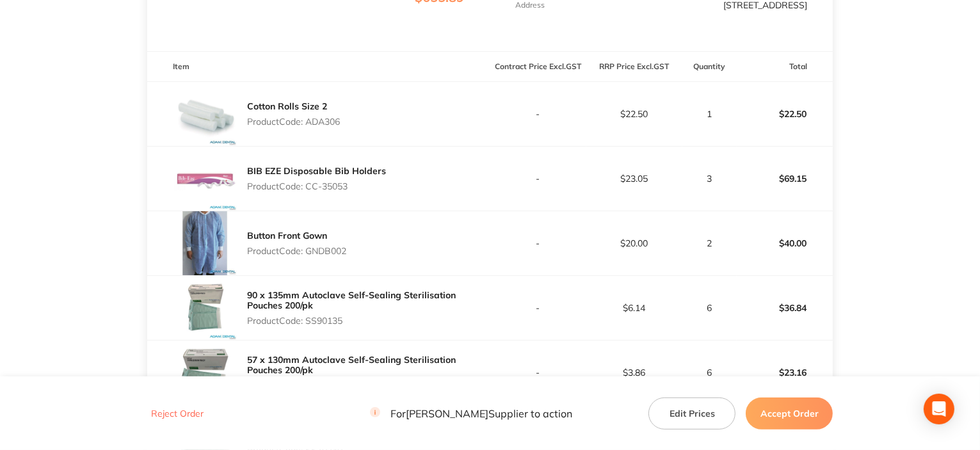  Describe the element at coordinates (692, 412) in the screenshot. I see `button: Edit Prices` at that location.